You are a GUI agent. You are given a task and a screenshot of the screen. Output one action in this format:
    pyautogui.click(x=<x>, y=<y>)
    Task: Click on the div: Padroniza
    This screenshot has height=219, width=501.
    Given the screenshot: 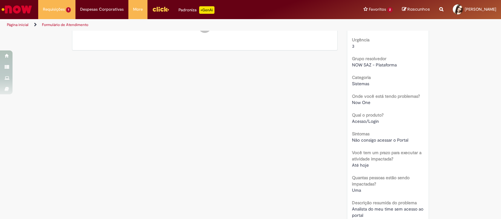 What is the action you would take?
    pyautogui.click(x=196, y=10)
    